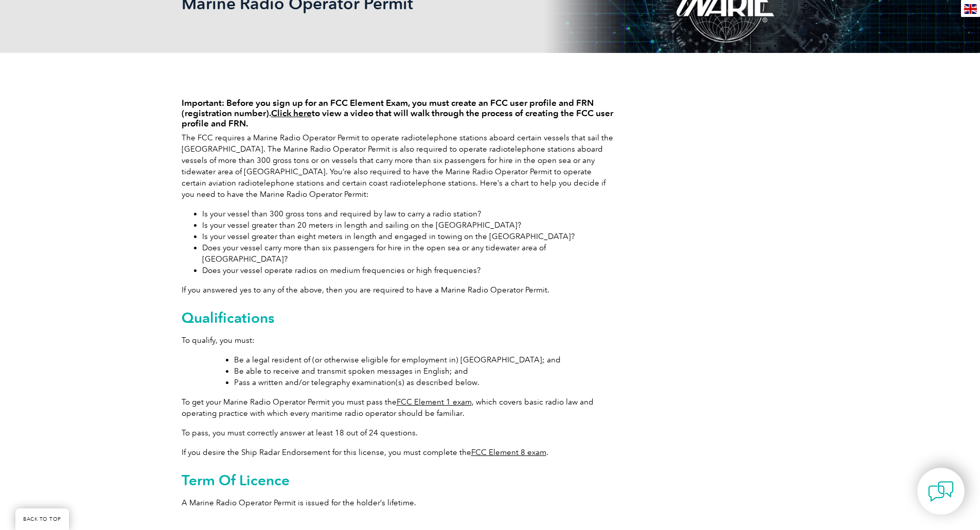  What do you see at coordinates (398, 408) in the screenshot?
I see `p: To get your Marine Radio Operator Permit you must pass the , which covers basic radio law and ope...` at bounding box center [398, 408].